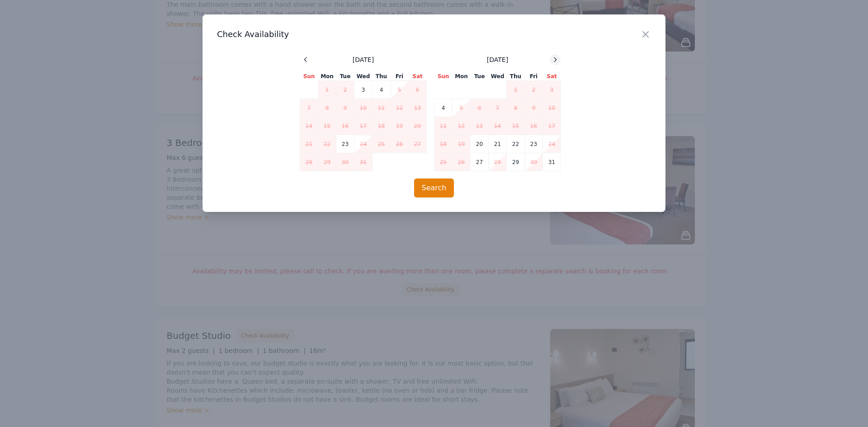 This screenshot has width=868, height=427. What do you see at coordinates (434, 35) in the screenshot?
I see `h3: Check Availability` at bounding box center [434, 35].